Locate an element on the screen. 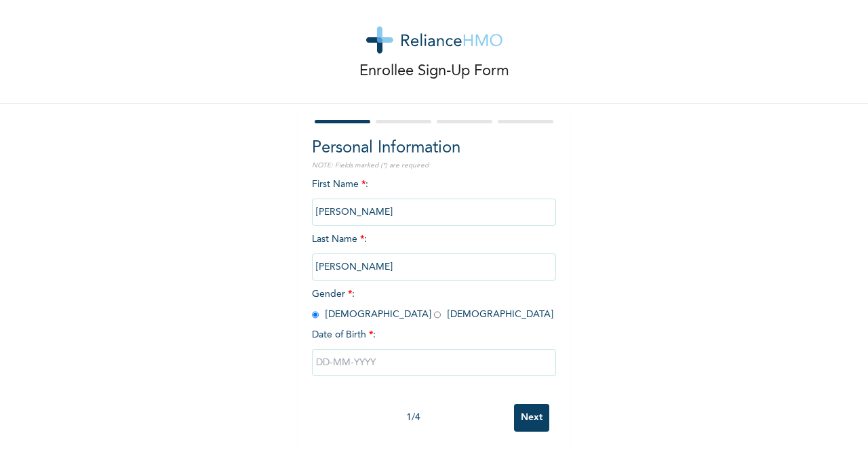 This screenshot has height=452, width=868. img: logo is located at coordinates (434, 40).